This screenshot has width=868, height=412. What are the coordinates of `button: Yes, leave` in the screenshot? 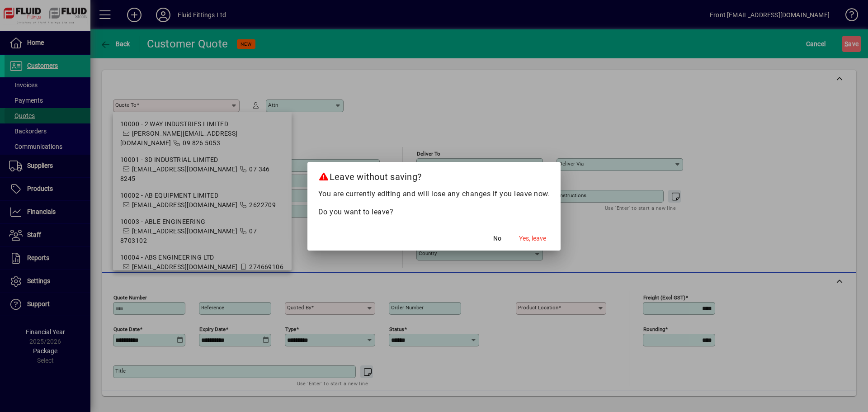 It's located at (532, 239).